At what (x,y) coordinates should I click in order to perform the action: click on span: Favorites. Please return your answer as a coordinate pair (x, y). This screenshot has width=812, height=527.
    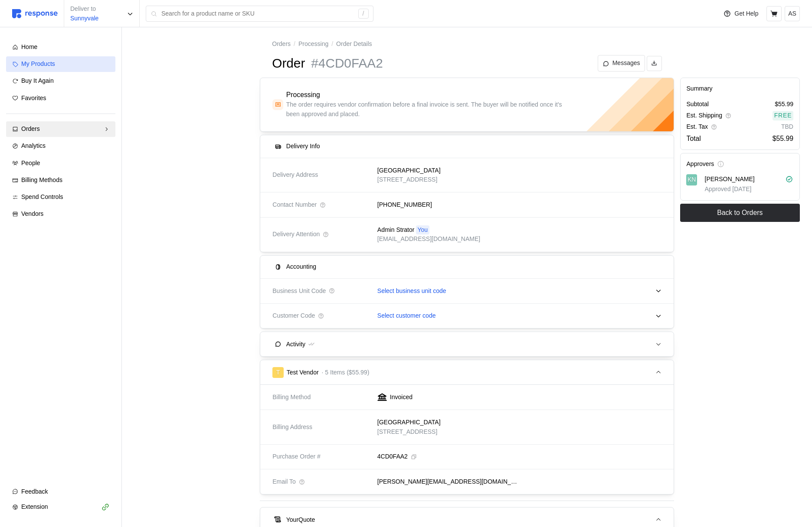
    Looking at the image, I should click on (34, 98).